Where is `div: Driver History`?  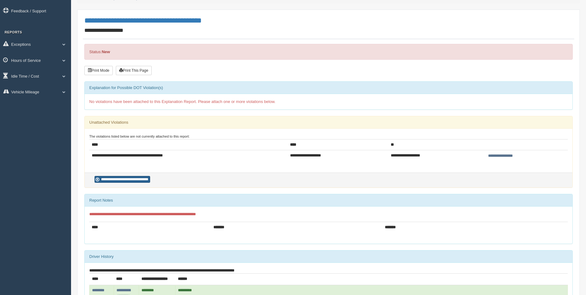
div: Driver History is located at coordinates (328, 256).